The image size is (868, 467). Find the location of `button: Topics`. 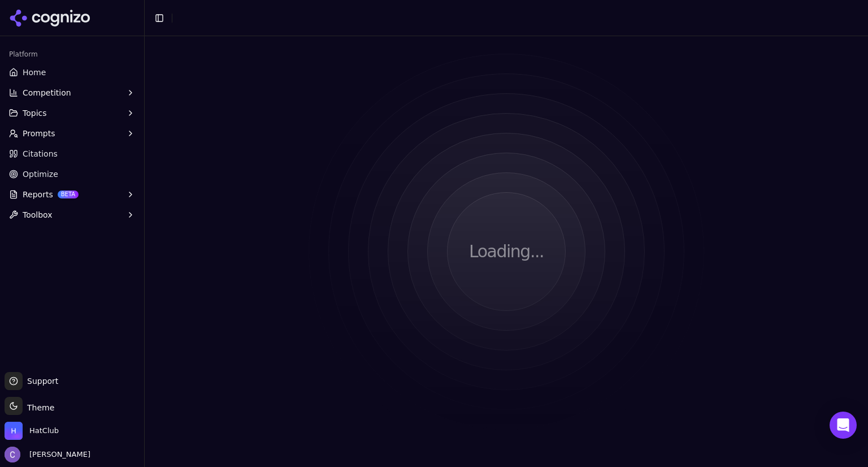

button: Topics is located at coordinates (72, 113).